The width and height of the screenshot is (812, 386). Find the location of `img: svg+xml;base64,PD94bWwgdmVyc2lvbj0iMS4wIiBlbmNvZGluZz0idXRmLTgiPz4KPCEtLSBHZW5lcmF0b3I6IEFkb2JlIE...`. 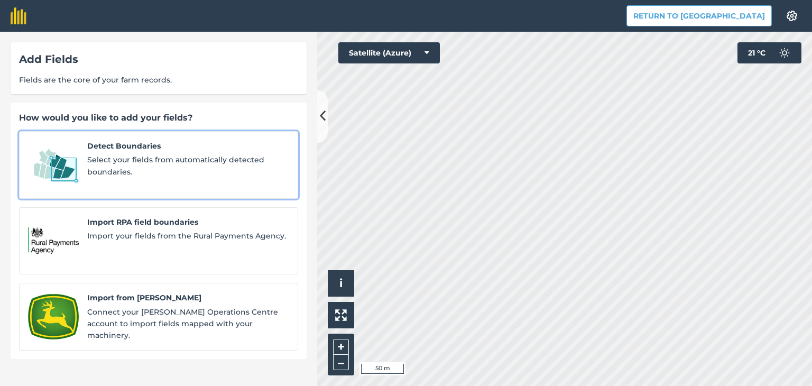

img: svg+xml;base64,PD94bWwgdmVyc2lvbj0iMS4wIiBlbmNvZGluZz0idXRmLTgiPz4KPCEtLSBHZW5lcmF0b3I6IEFkb2JlIE... is located at coordinates (784, 53).